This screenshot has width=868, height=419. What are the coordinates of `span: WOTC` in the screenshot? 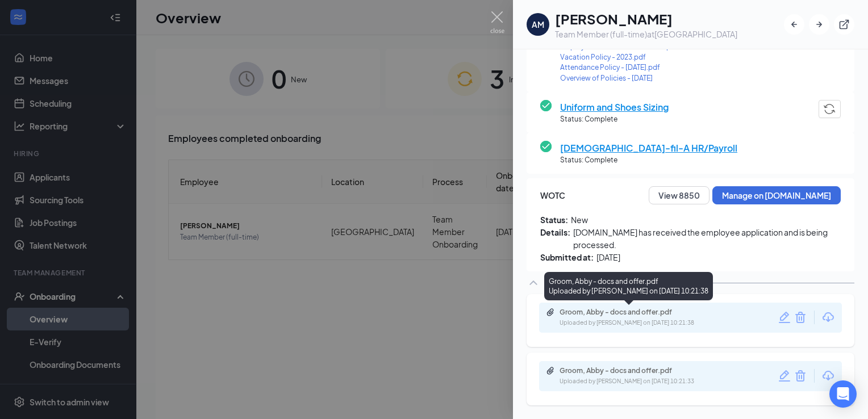 It's located at (553, 195).